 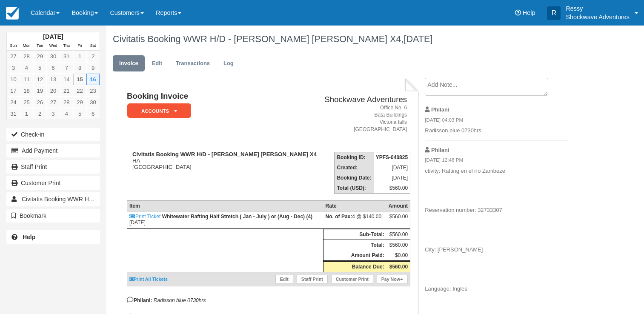 I want to click on a: 8, so click(x=79, y=68).